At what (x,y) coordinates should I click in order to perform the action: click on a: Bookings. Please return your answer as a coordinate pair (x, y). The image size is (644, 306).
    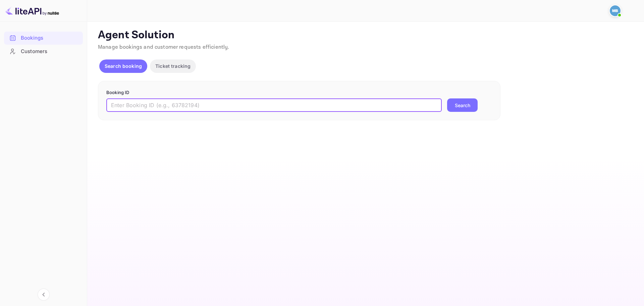
    Looking at the image, I should click on (43, 38).